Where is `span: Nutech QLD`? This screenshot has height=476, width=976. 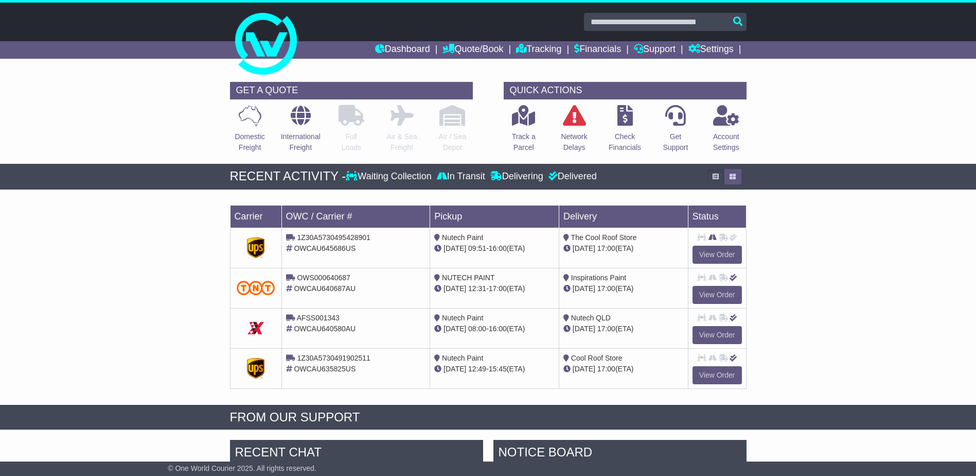
span: Nutech QLD is located at coordinates (591, 318).